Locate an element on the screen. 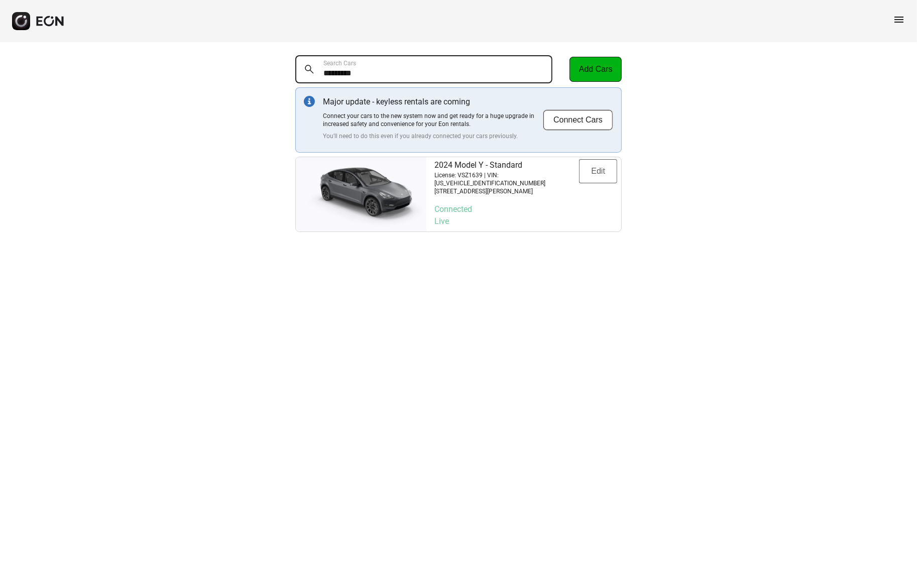  p: You'll need to do this even if you already connected your cars previously. is located at coordinates (433, 136).